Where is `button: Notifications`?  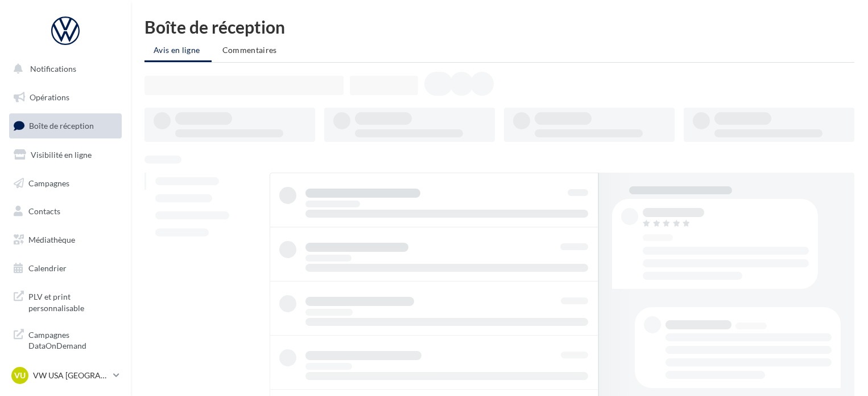
button: Notifications is located at coordinates (63, 69).